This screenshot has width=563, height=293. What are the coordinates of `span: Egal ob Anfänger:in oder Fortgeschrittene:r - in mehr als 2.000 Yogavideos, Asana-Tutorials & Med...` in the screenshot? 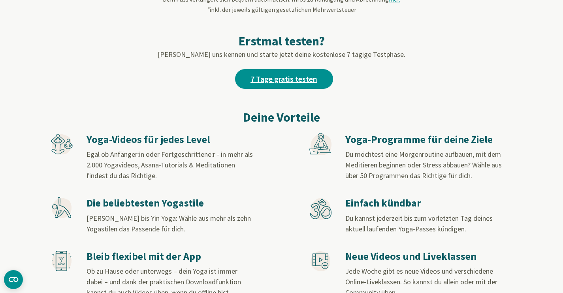 It's located at (170, 165).